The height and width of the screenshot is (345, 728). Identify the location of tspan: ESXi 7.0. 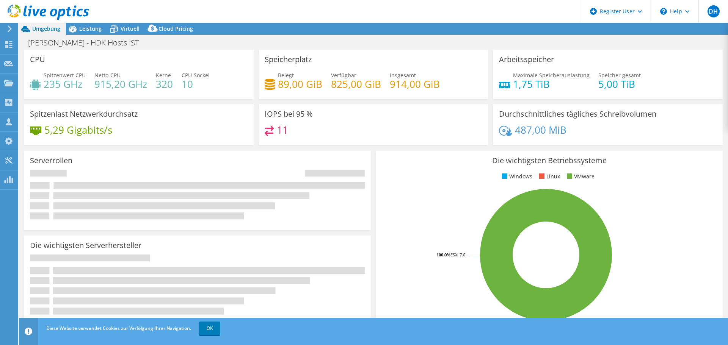
(457, 255).